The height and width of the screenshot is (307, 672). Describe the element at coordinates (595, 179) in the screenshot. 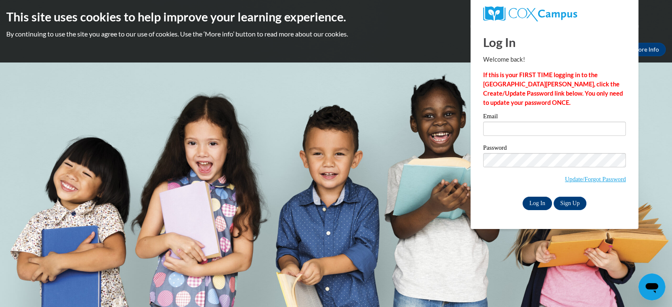

I see `a: Update/Forgot Password` at that location.